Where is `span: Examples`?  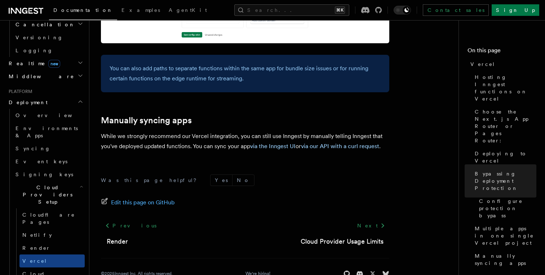
span: Examples is located at coordinates (141, 10).